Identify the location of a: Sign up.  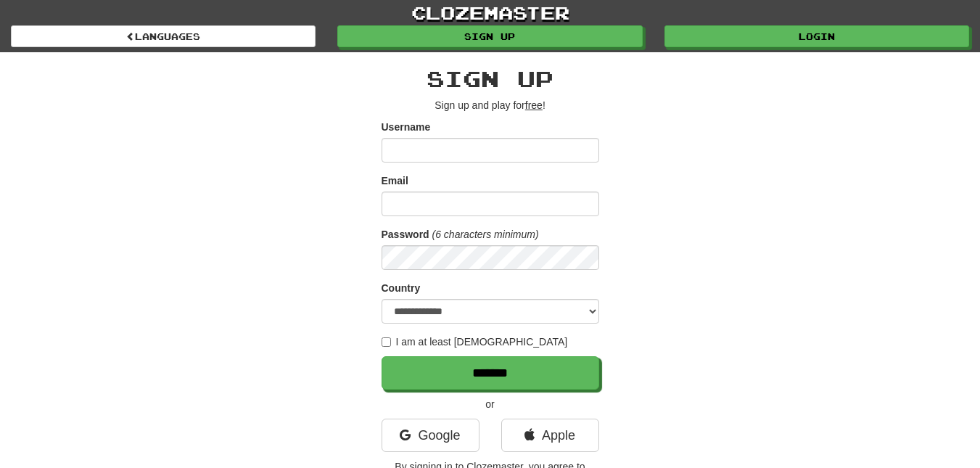
(490, 36).